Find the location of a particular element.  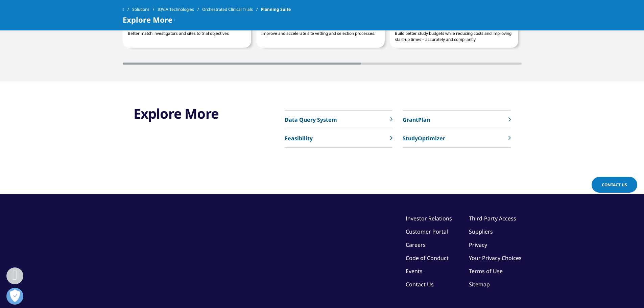

span: Planning Suite is located at coordinates (276, 9).